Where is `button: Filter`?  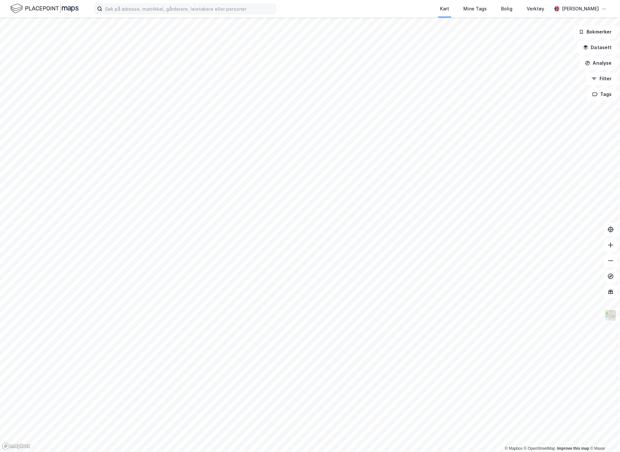
button: Filter is located at coordinates (602, 79).